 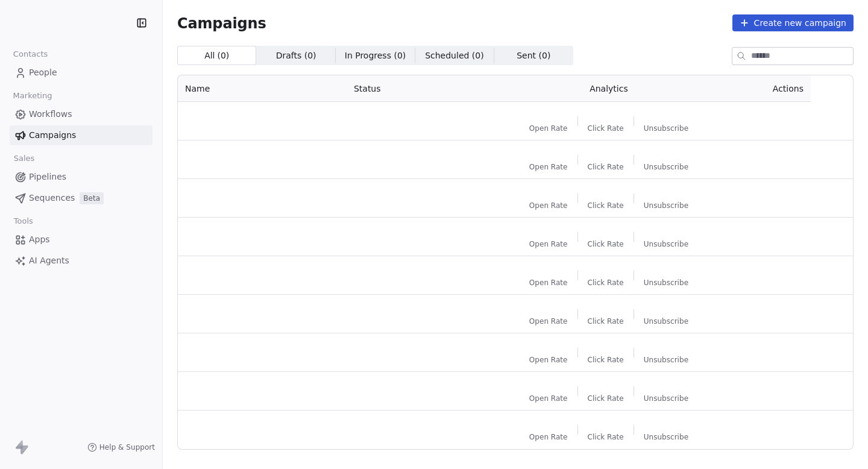 I want to click on span: Scheduled ( 0 ), so click(x=454, y=56).